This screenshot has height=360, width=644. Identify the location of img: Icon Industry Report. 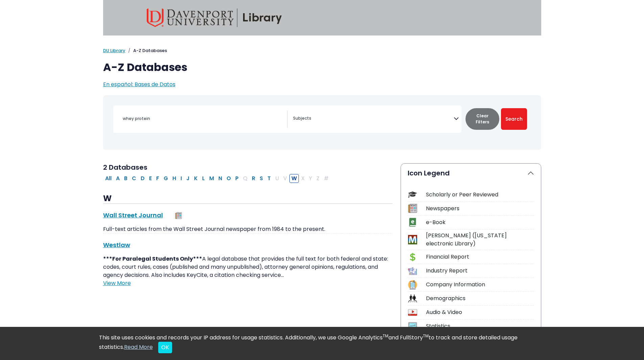
(412, 271).